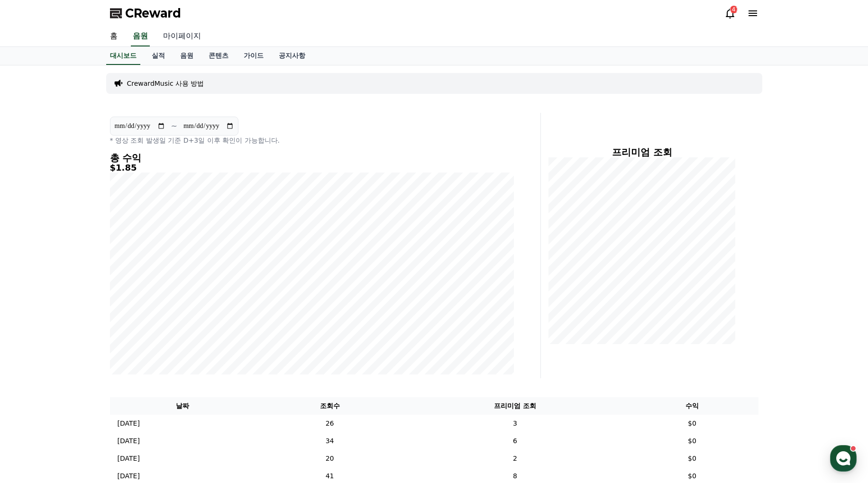  What do you see at coordinates (165, 83) in the screenshot?
I see `a: CrewardMusic 사용 방법` at bounding box center [165, 83].